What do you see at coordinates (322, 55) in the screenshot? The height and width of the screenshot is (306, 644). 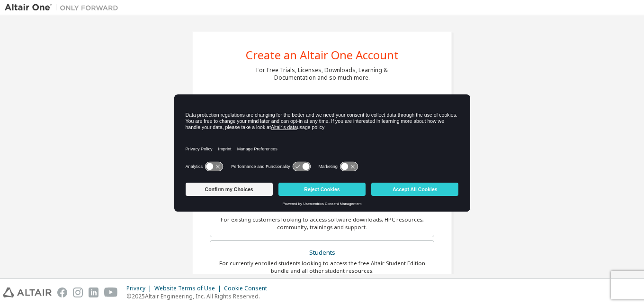 I see `div: Create an Altair One Account` at bounding box center [322, 55].